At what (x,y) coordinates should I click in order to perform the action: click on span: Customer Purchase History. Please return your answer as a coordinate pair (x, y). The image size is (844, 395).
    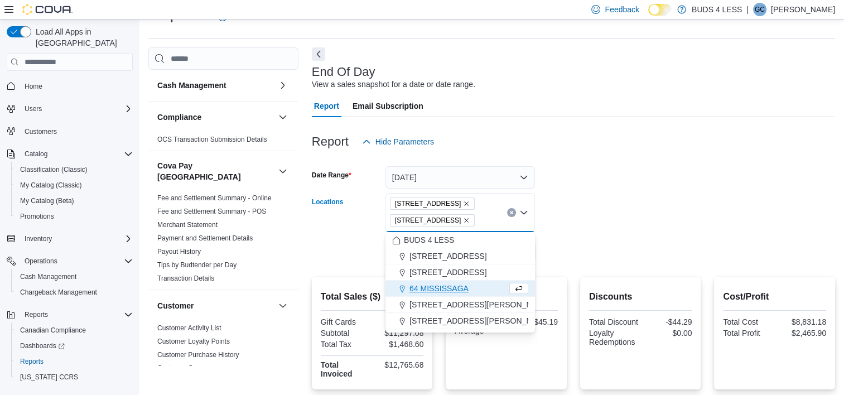
    Looking at the image, I should click on (198, 355).